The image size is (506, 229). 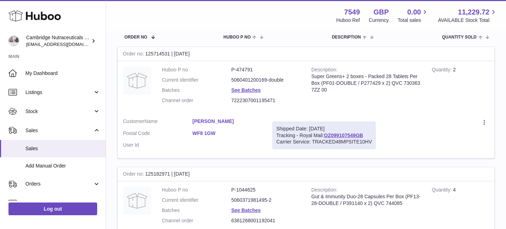 I want to click on div: Cambridge Nutraceuticals Ltd, so click(x=58, y=41).